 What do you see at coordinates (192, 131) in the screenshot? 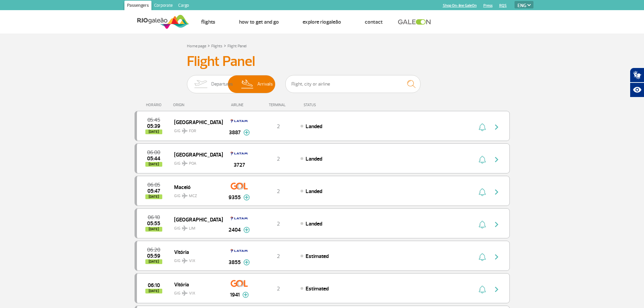
I see `span: FOR` at bounding box center [192, 131].